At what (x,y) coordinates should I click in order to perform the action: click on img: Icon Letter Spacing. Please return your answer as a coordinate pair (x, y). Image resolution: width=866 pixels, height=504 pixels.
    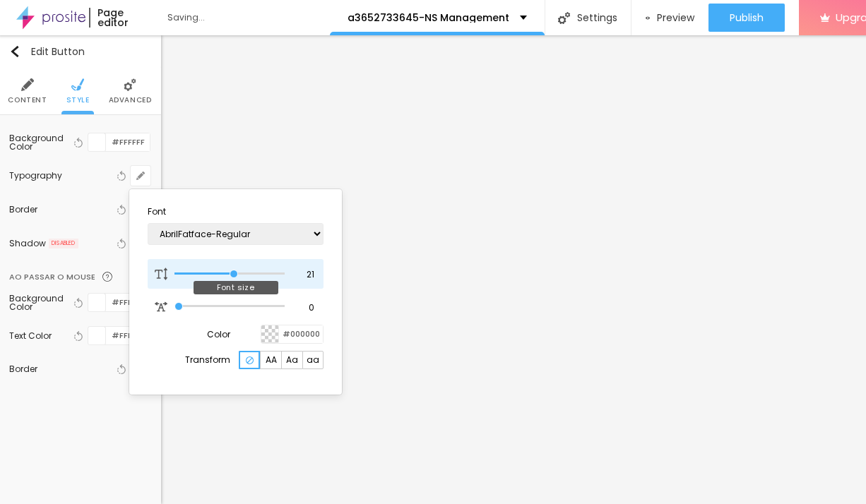
    Looking at the image, I should click on (161, 307).